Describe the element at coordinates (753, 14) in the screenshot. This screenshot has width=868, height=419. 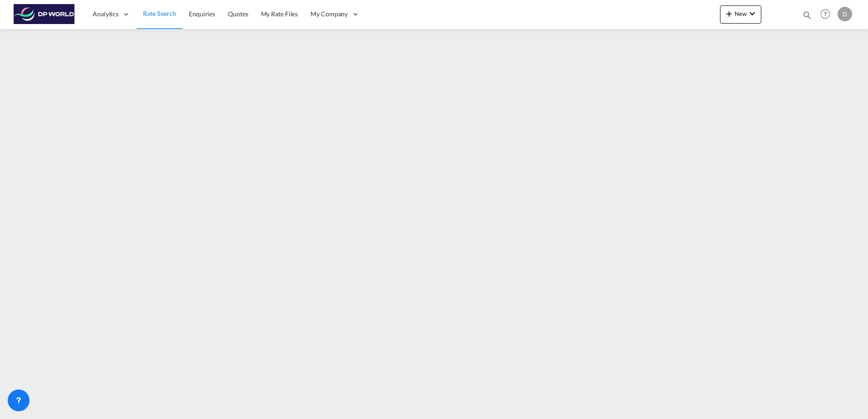
I see `md-icon: icon-chevron-down` at that location.